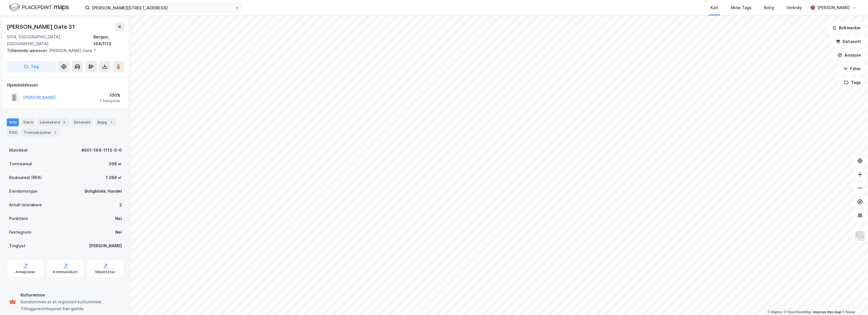 The height and width of the screenshot is (315, 868). I want to click on a: OpenStreetMap, so click(798, 313).